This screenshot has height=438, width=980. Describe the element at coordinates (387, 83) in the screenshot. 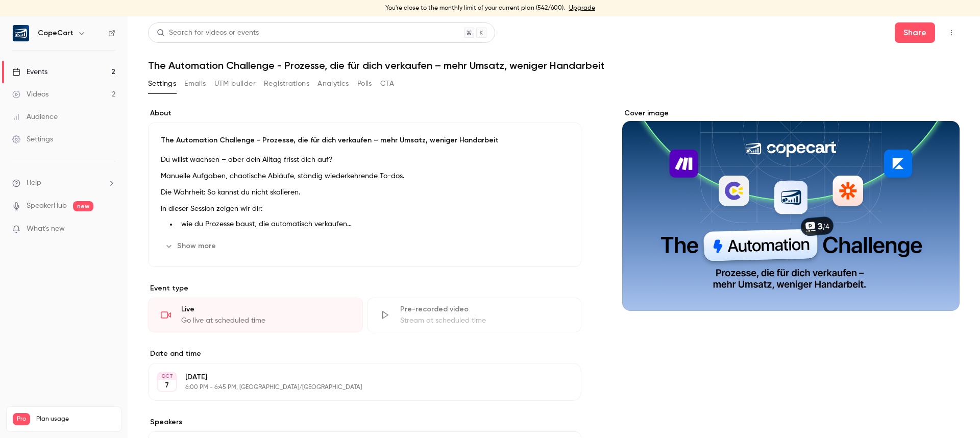

I see `button: CTA` at that location.